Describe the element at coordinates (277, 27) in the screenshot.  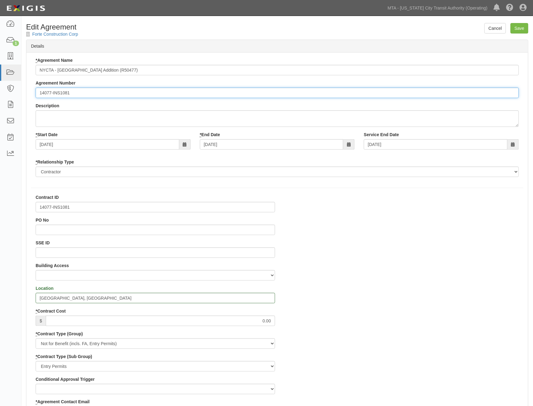
I see `h1: Edit Agreement` at that location.